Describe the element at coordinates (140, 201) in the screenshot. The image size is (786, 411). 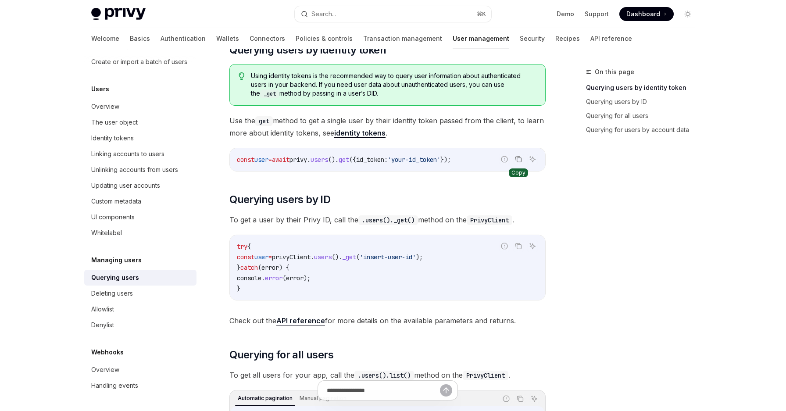
I see `a: Custom metadata` at that location.